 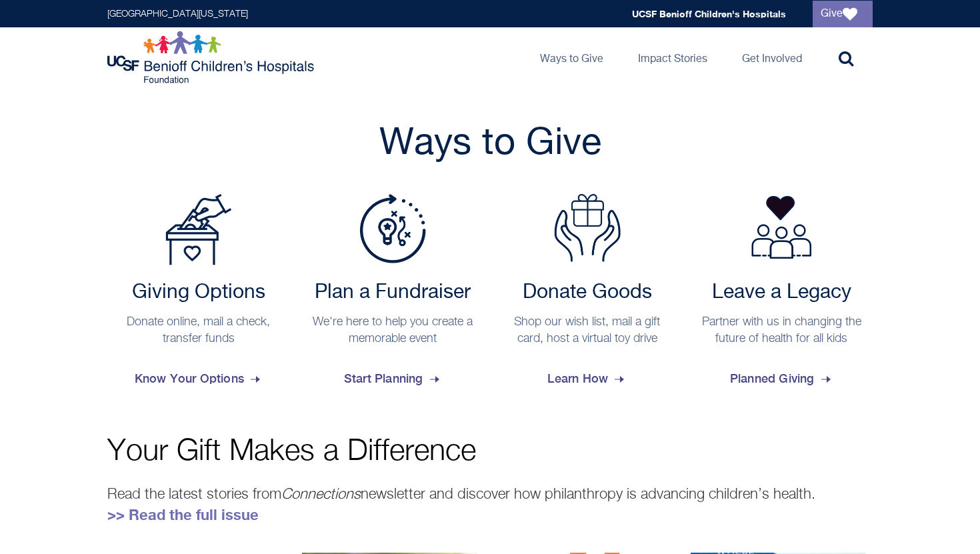 I want to click on h2: Donate Goods, so click(x=587, y=293).